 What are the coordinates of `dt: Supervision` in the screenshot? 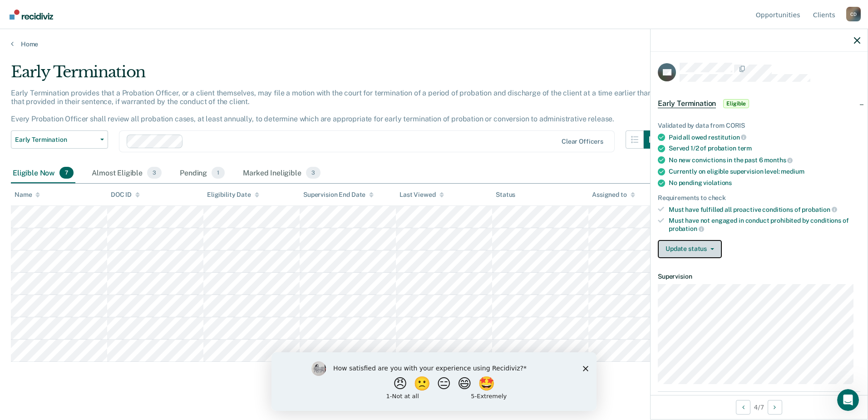 It's located at (759, 277).